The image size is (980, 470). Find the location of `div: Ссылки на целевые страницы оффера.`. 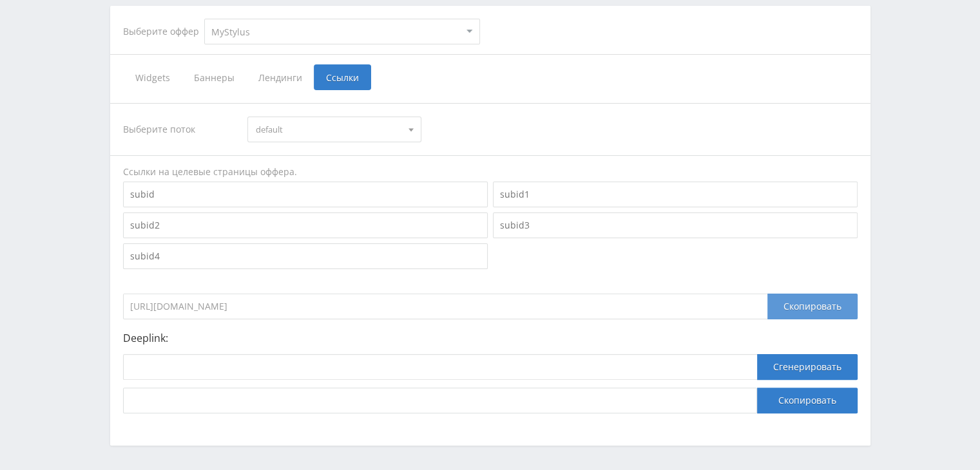

div: Ссылки на целевые страницы оффера. is located at coordinates (490, 172).